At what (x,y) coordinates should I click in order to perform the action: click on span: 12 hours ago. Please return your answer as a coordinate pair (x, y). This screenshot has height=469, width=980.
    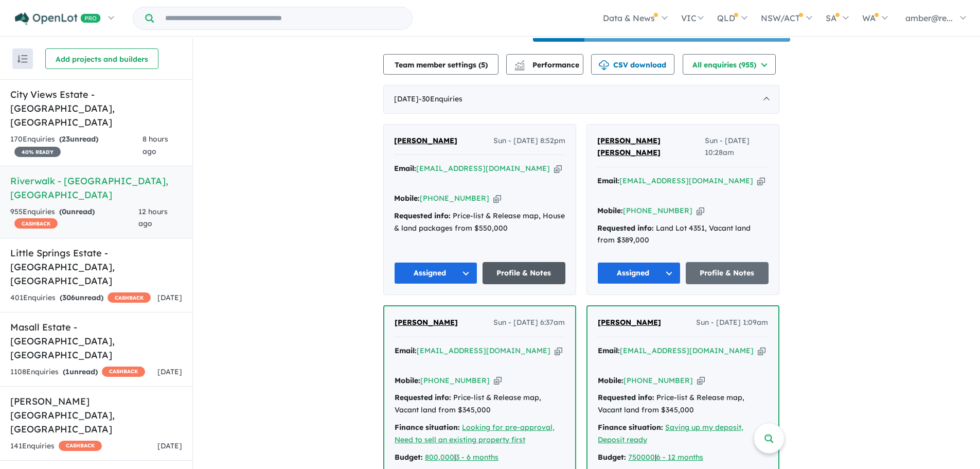
    Looking at the image, I should click on (153, 218).